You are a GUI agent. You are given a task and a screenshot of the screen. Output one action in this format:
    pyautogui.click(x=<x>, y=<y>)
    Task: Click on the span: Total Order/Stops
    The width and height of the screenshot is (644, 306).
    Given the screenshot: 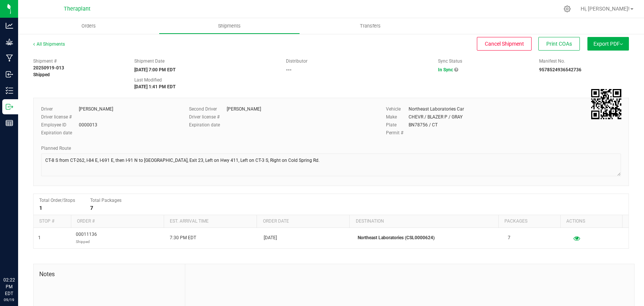 What is the action you would take?
    pyautogui.click(x=57, y=200)
    